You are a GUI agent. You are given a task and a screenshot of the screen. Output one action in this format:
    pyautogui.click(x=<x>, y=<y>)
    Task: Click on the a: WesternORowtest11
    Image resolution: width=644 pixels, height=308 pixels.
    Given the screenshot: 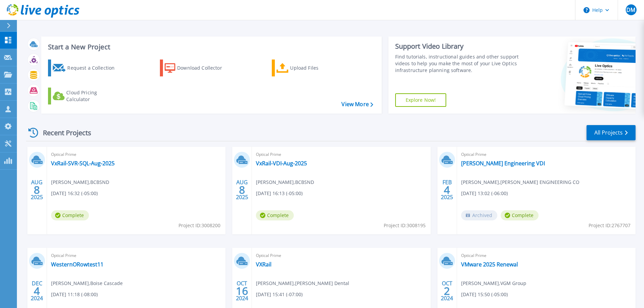 What is the action you would take?
    pyautogui.click(x=77, y=264)
    